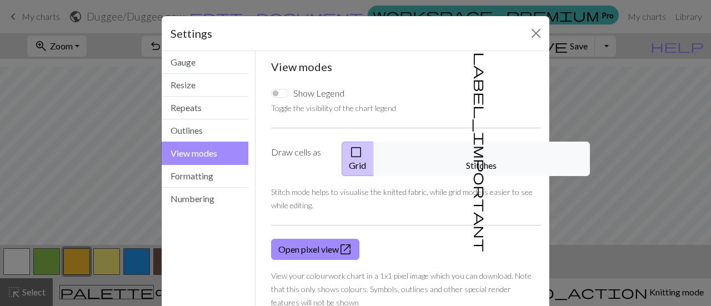 Image resolution: width=711 pixels, height=306 pixels. What do you see at coordinates (482, 159) in the screenshot?
I see `button: Stitches` at bounding box center [482, 159].